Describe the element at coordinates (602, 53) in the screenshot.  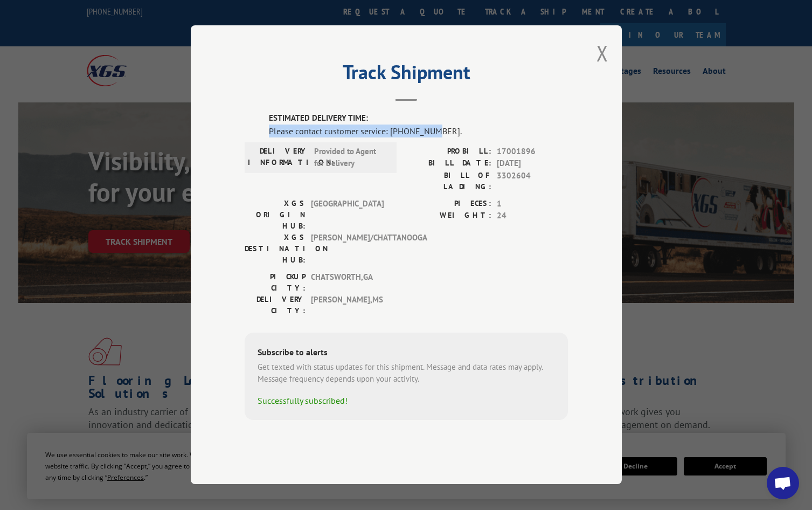
I see `button: Close modal` at that location.